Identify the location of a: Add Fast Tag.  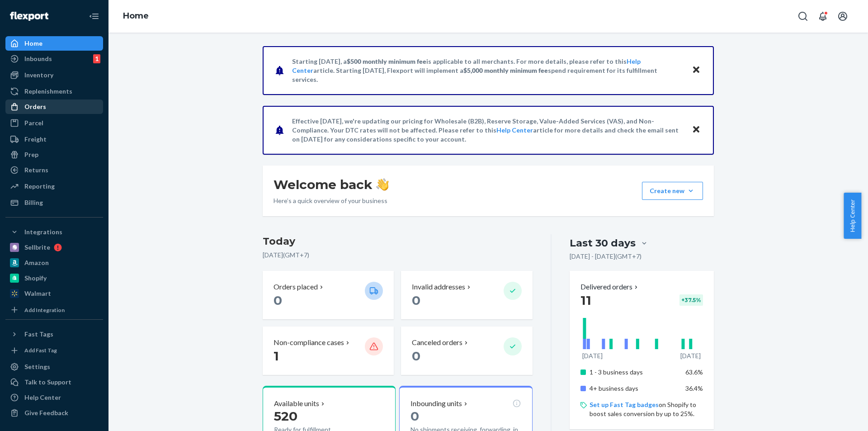
(54, 350).